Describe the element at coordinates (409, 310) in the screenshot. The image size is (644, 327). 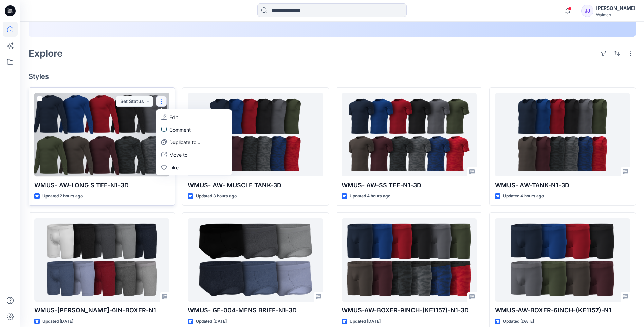
I see `p: WMUS-AW-BOXER-9INCH-(KE1157)-N1-3D` at that location.